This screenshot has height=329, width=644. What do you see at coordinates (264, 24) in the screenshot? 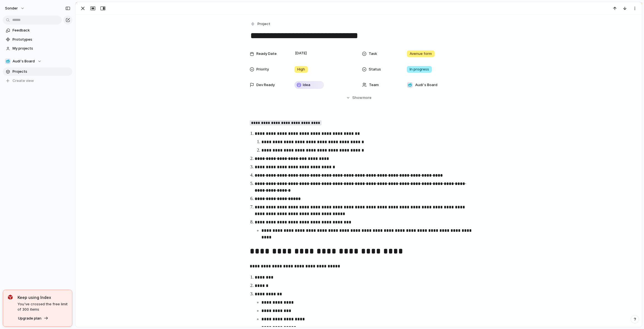
I see `span: Project` at bounding box center [264, 24].